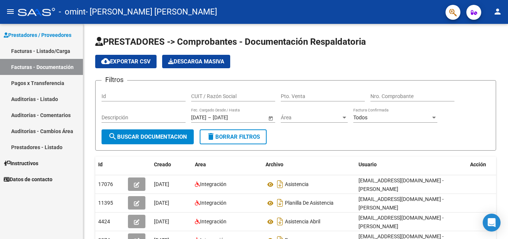 The height and width of the screenshot is (239, 508). Describe the element at coordinates (199, 117) in the screenshot. I see `input: Start date` at that location.